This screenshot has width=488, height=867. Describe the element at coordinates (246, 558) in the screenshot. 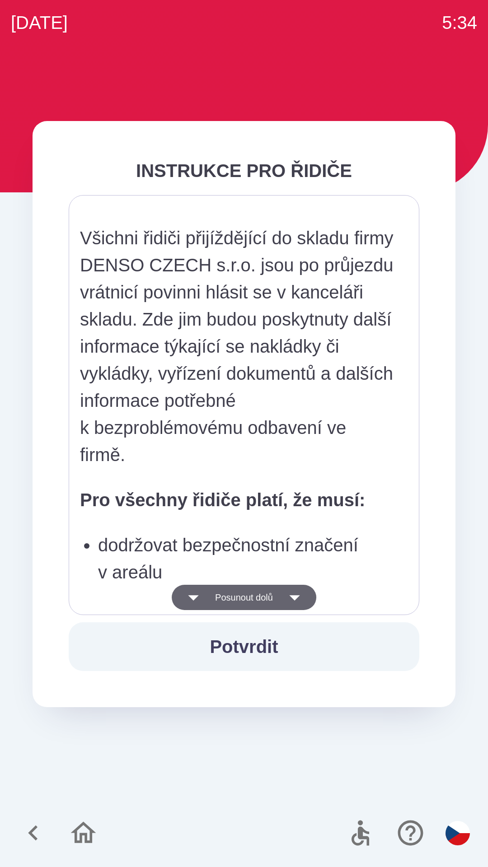

I see `p: dodržovat bezpečnostní značení v areálu` at that location.